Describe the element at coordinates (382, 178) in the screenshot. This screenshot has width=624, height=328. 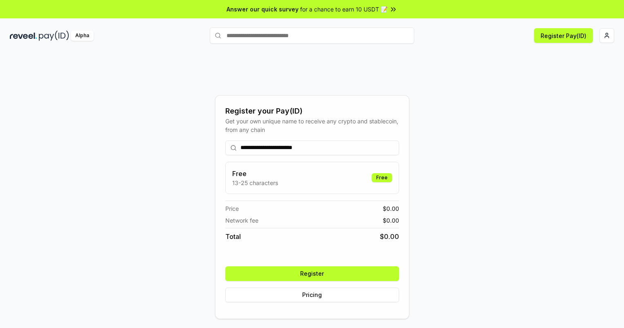
I see `div: Free` at that location.